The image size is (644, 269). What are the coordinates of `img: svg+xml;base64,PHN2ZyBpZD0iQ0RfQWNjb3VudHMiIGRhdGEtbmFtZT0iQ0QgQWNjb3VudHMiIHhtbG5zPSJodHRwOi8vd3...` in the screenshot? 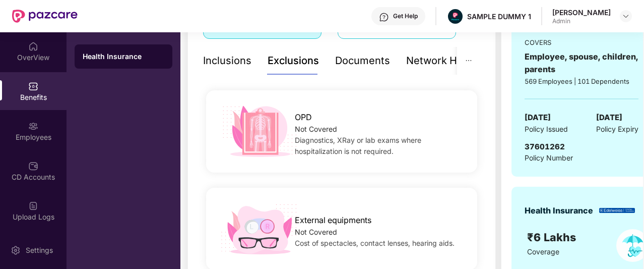 It's located at (33, 166).